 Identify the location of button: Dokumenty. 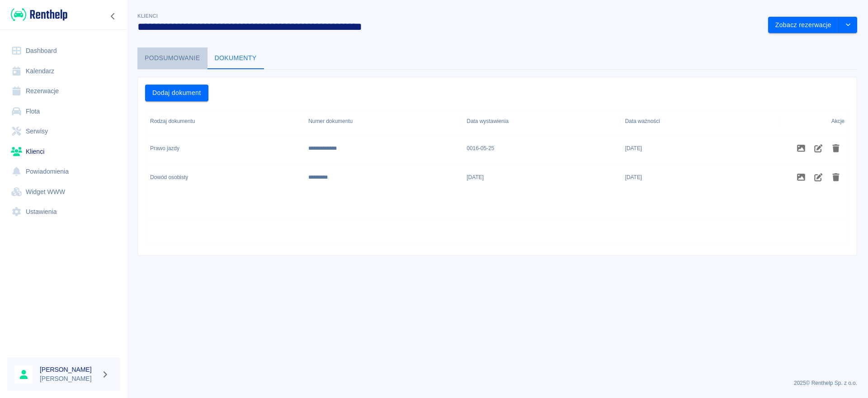
(235, 58).